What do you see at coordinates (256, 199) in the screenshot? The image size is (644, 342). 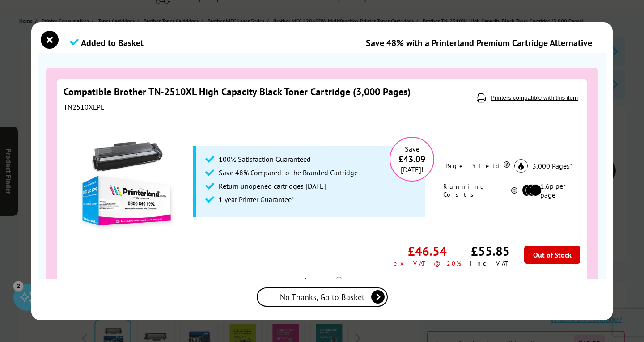 I see `span: 1 year Printer Guarantee*` at bounding box center [256, 199].